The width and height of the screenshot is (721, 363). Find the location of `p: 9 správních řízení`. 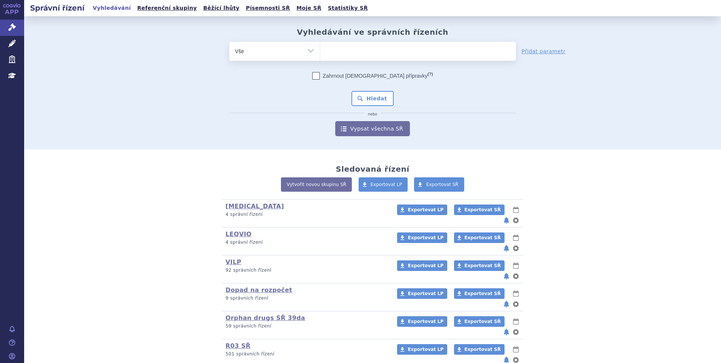

p: 9 správních řízení is located at coordinates (306, 298).